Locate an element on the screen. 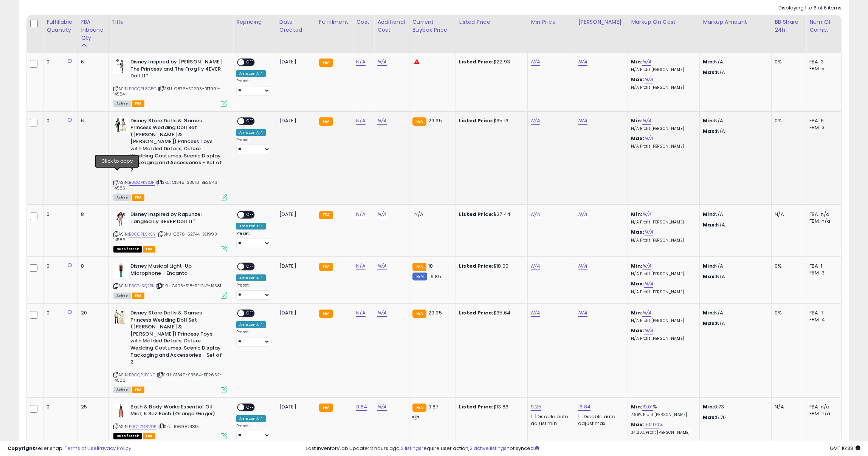 The image size is (868, 456). div: Fulfillment is located at coordinates (334, 22).